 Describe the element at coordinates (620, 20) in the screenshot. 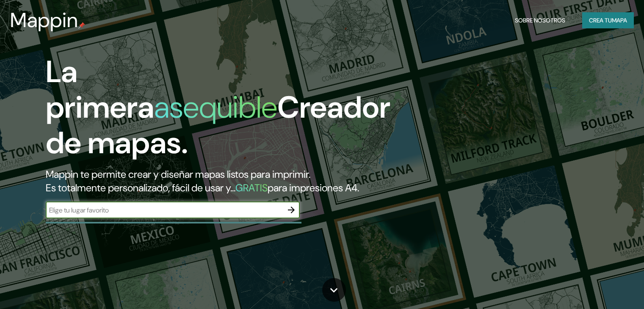

I see `font: mapa` at that location.